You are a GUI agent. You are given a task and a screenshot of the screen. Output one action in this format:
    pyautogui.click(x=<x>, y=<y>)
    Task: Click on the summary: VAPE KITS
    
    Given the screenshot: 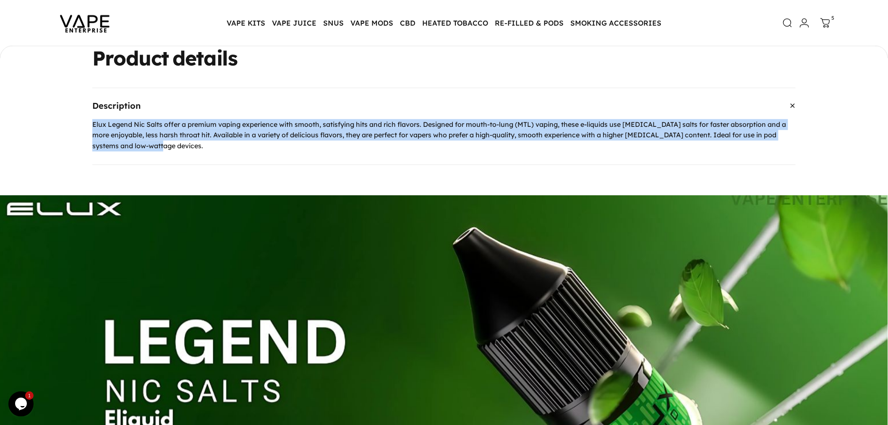 What is the action you would take?
    pyautogui.click(x=246, y=23)
    